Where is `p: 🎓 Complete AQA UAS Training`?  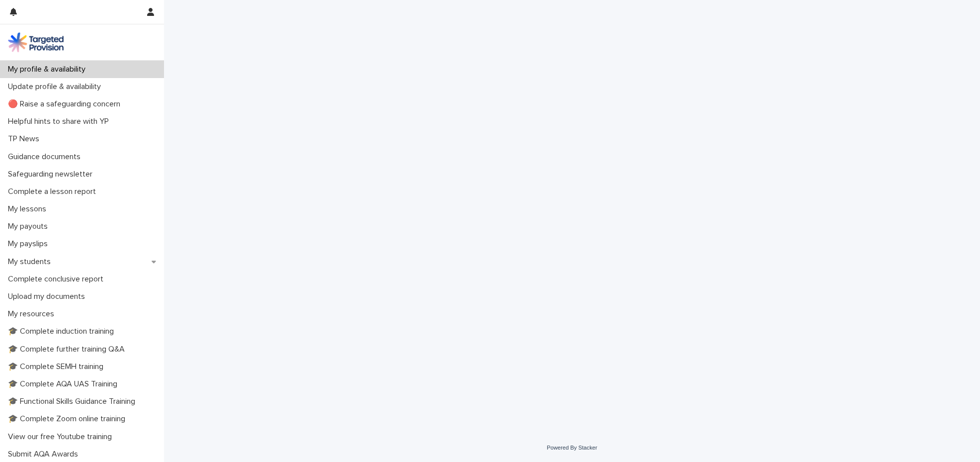 p: 🎓 Complete AQA UAS Training is located at coordinates (65, 384).